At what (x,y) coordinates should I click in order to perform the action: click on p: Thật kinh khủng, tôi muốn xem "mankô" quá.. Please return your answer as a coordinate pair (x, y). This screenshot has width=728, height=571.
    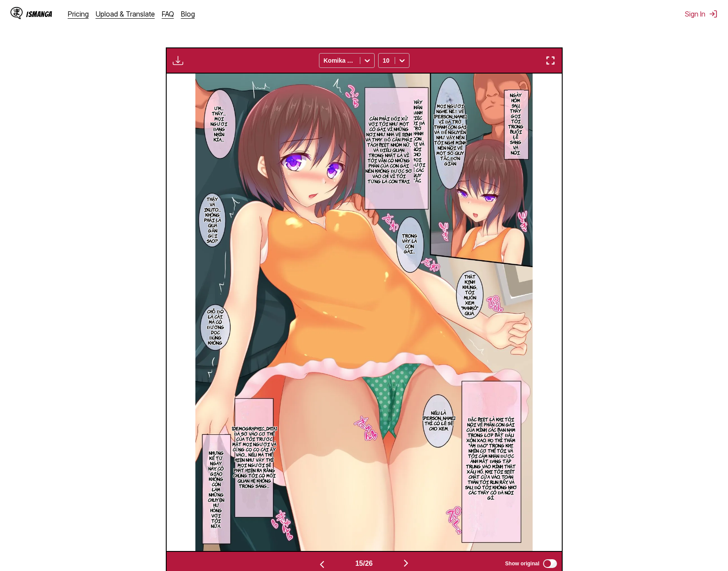
    Looking at the image, I should click on (470, 294).